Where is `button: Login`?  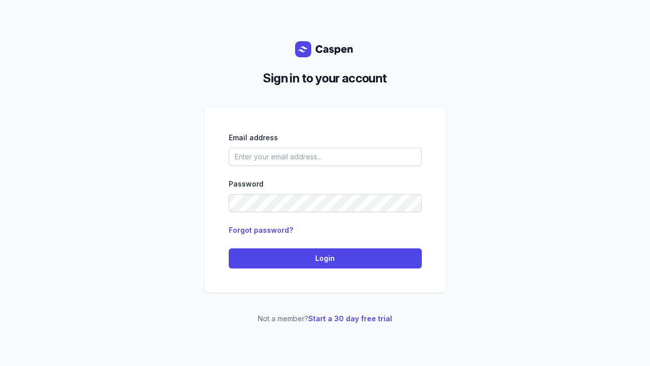 button: Login is located at coordinates (325, 258).